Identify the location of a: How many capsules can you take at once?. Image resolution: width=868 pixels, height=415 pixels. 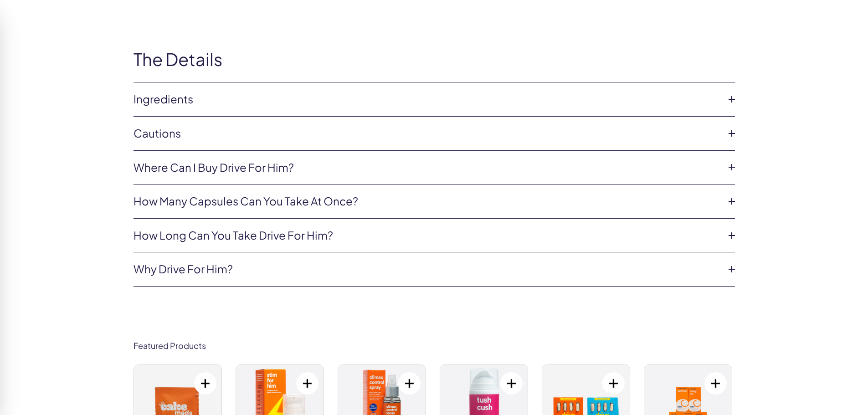
(427, 201).